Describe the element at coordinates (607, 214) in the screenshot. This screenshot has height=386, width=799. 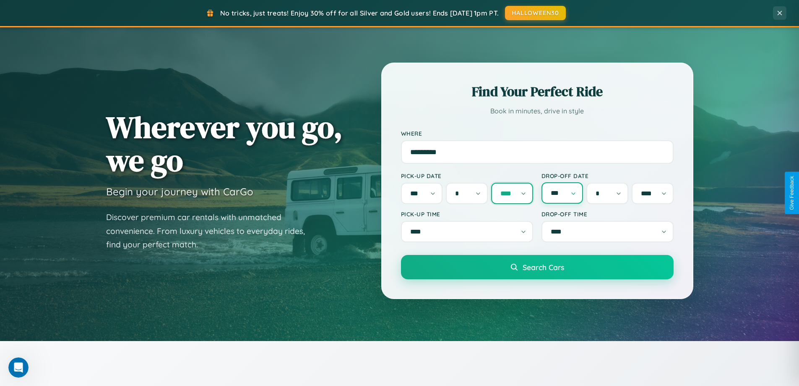
I see `label: Drop-off Time` at that location.